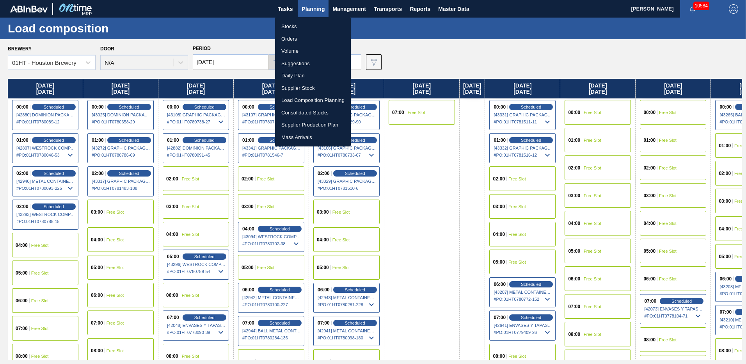 Image resolution: width=746 pixels, height=364 pixels. Describe the element at coordinates (313, 137) in the screenshot. I see `a: Mass Arrivals` at that location.